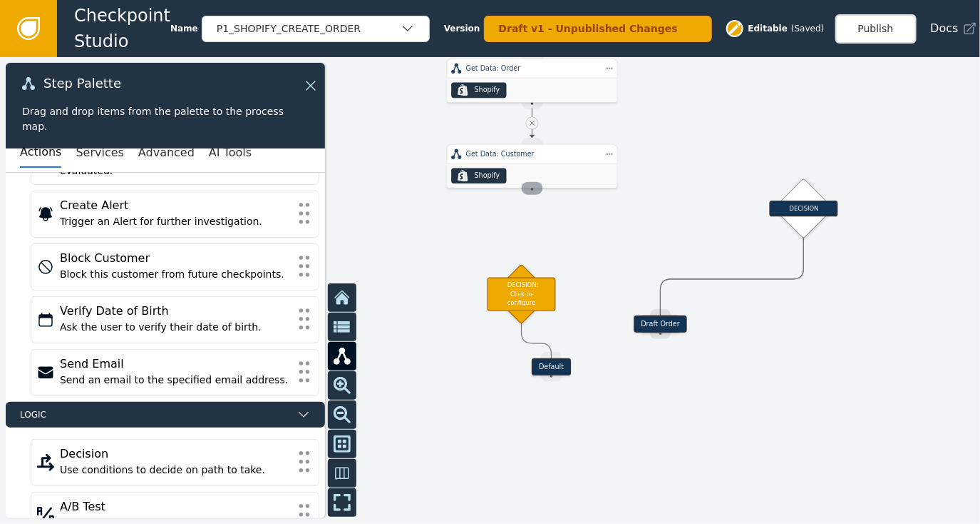 The height and width of the screenshot is (524, 980). What do you see at coordinates (944, 28) in the screenshot?
I see `span: Docs` at bounding box center [944, 28].